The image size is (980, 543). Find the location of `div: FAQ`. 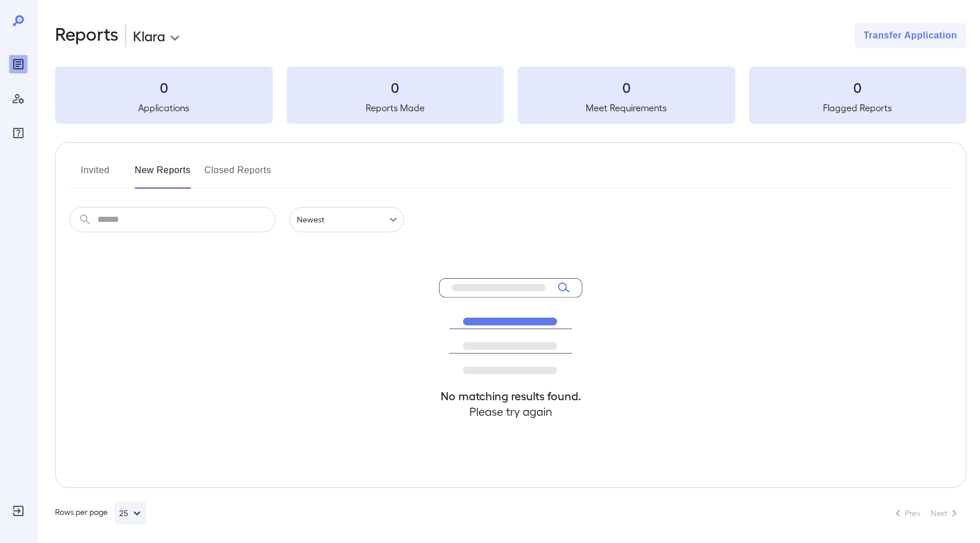

div: FAQ is located at coordinates (18, 133).